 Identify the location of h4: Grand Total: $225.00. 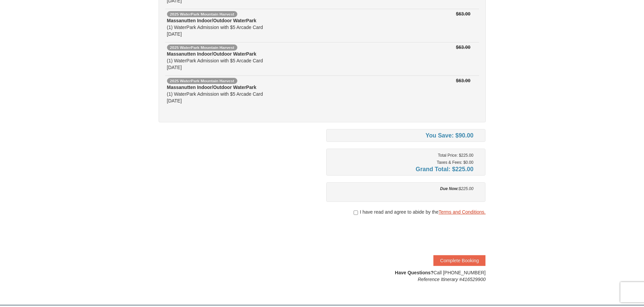
(402, 170).